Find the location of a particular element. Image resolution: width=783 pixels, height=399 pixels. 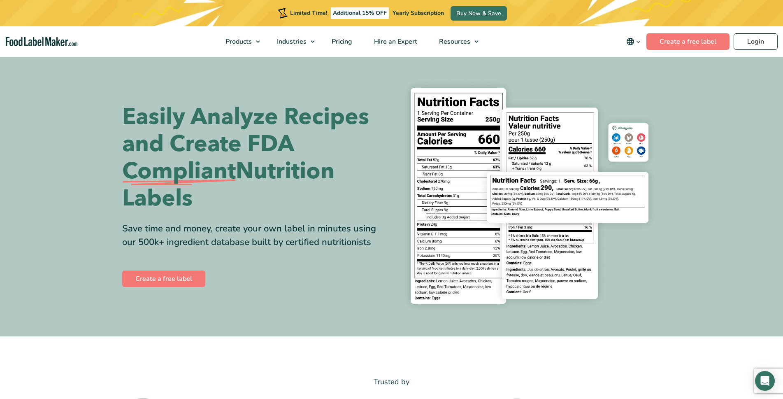

a: Products is located at coordinates (240, 42).